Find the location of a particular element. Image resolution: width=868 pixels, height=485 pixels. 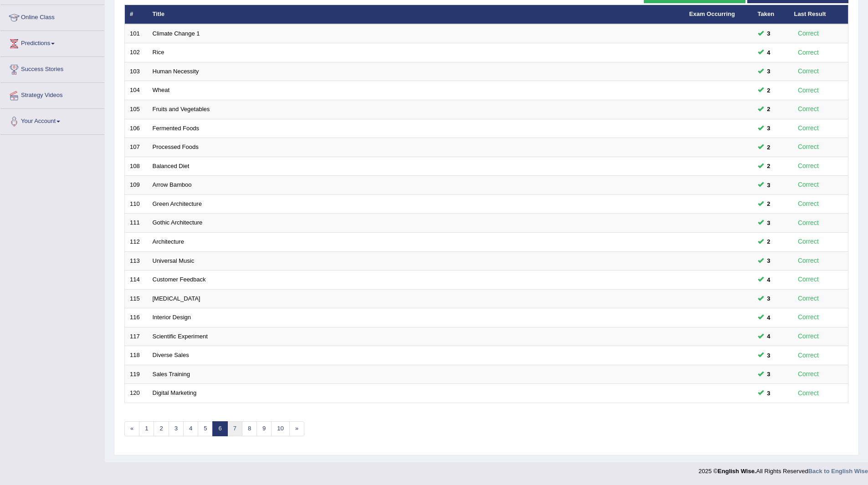

td: 104 is located at coordinates (136, 91).